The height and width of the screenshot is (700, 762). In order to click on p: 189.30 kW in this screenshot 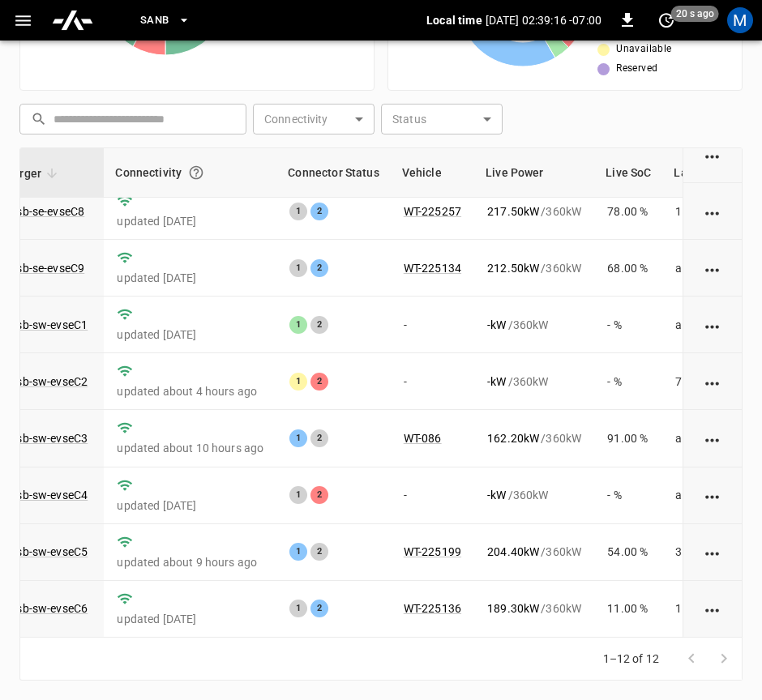, I will do `click(513, 608)`.